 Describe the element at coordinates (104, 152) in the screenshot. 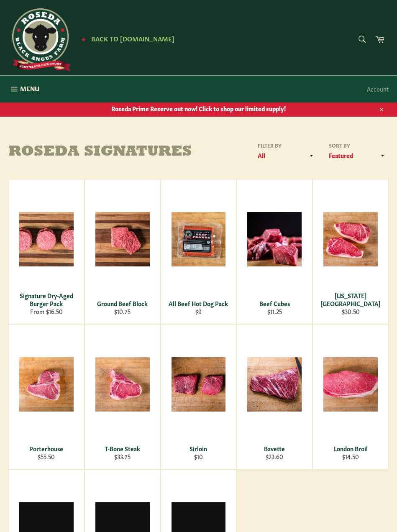

I see `h1: Roseda Signatures` at that location.